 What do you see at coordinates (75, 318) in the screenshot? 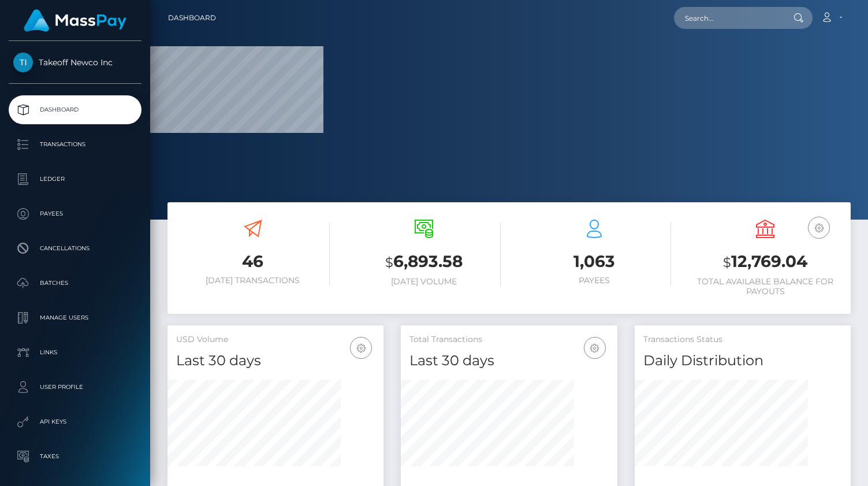
I see `p: Manage Users` at bounding box center [75, 318].